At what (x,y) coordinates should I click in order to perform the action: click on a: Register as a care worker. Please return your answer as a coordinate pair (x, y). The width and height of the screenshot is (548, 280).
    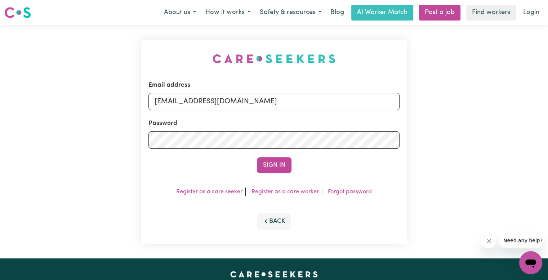
    Looking at the image, I should click on (285, 192).